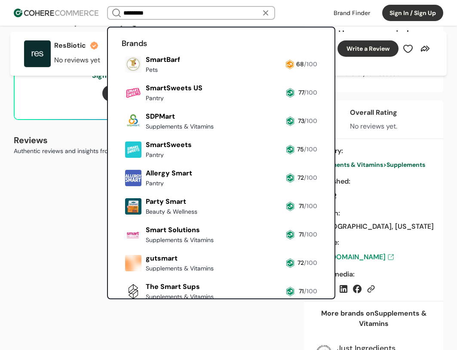 This screenshot has height=350, width=457. What do you see at coordinates (373, 151) in the screenshot?
I see `div: Category :` at bounding box center [373, 151].